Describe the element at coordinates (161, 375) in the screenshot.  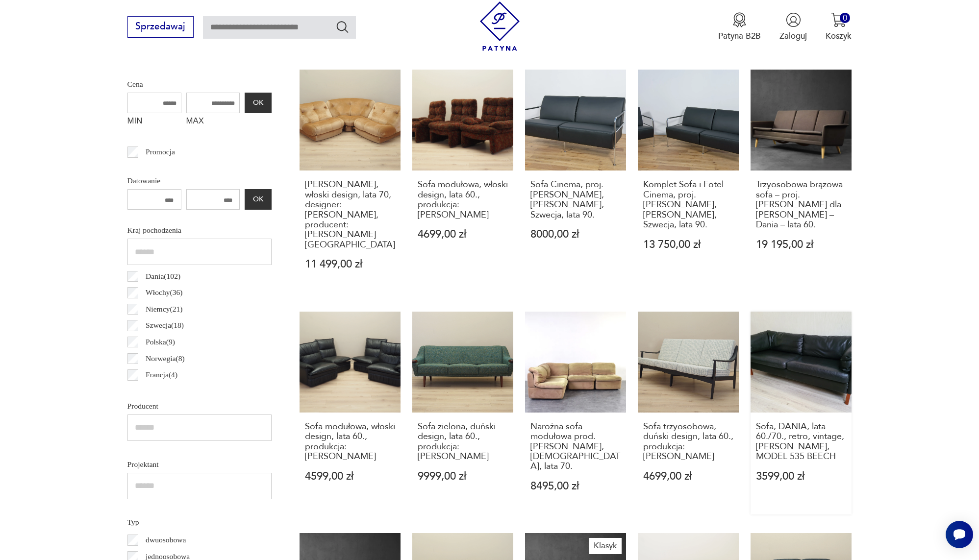
I see `p: Francja ( 4 )` at that location.